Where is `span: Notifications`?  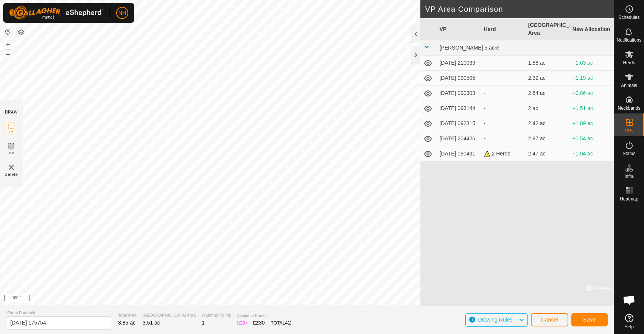 span: Notifications is located at coordinates (629, 40).